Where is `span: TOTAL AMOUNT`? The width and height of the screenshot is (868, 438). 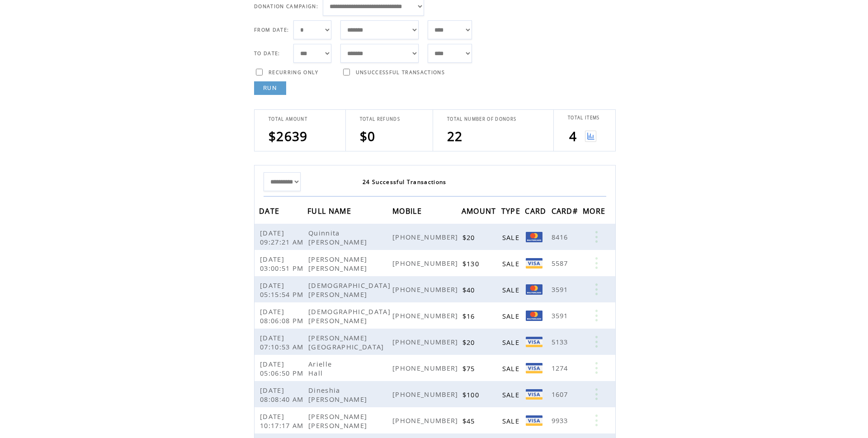 span: TOTAL AMOUNT is located at coordinates (288, 119).